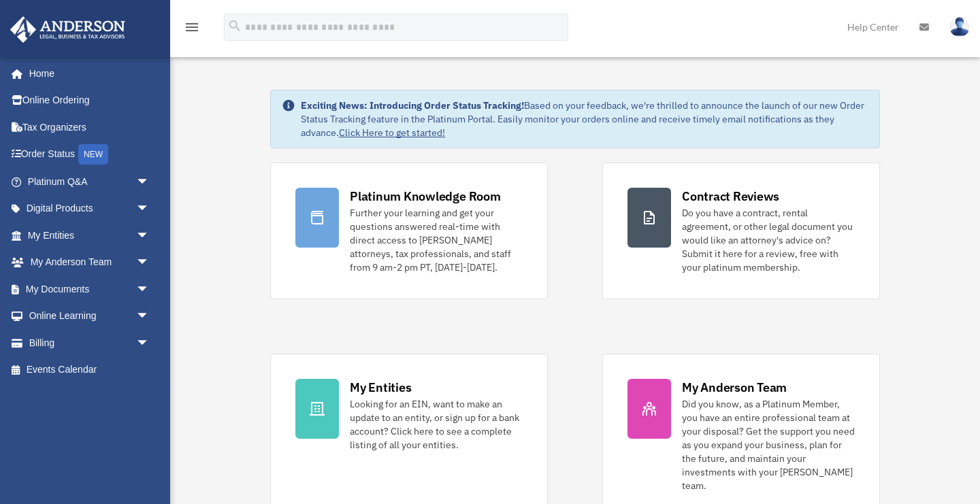 This screenshot has width=980, height=504. What do you see at coordinates (741, 231) in the screenshot?
I see `a: Contract Reviews Do you have a contract, rental agreement, or other legal document you would like...` at bounding box center [741, 231].